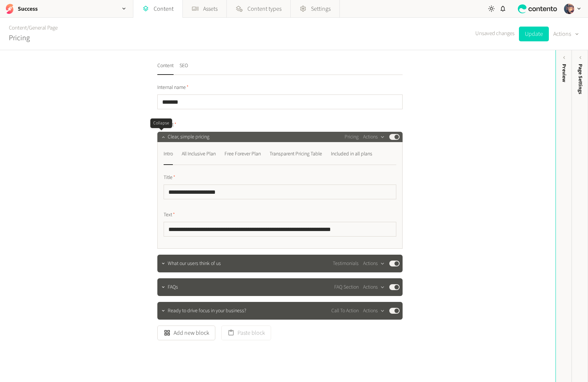 Image resolution: width=588 pixels, height=382 pixels. I want to click on div: Collapse, so click(161, 123).